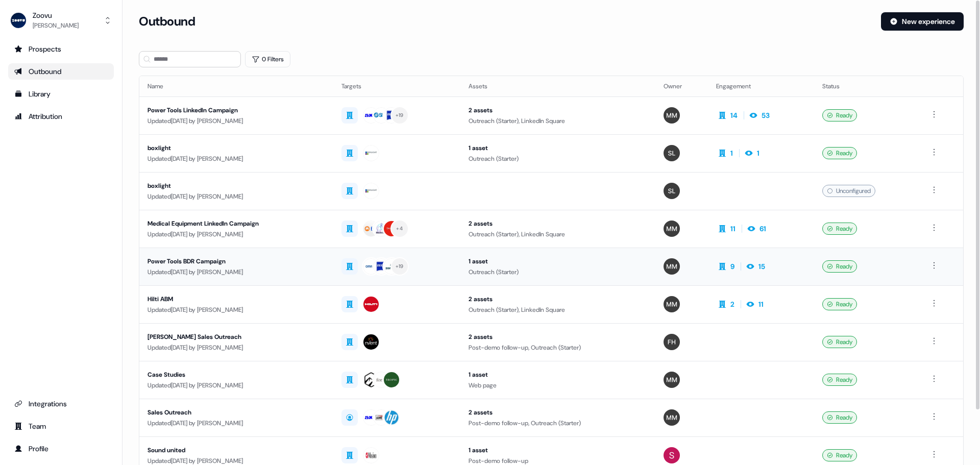 The image size is (980, 465). What do you see at coordinates (60, 426) in the screenshot?
I see `a: Go to team` at bounding box center [60, 426].